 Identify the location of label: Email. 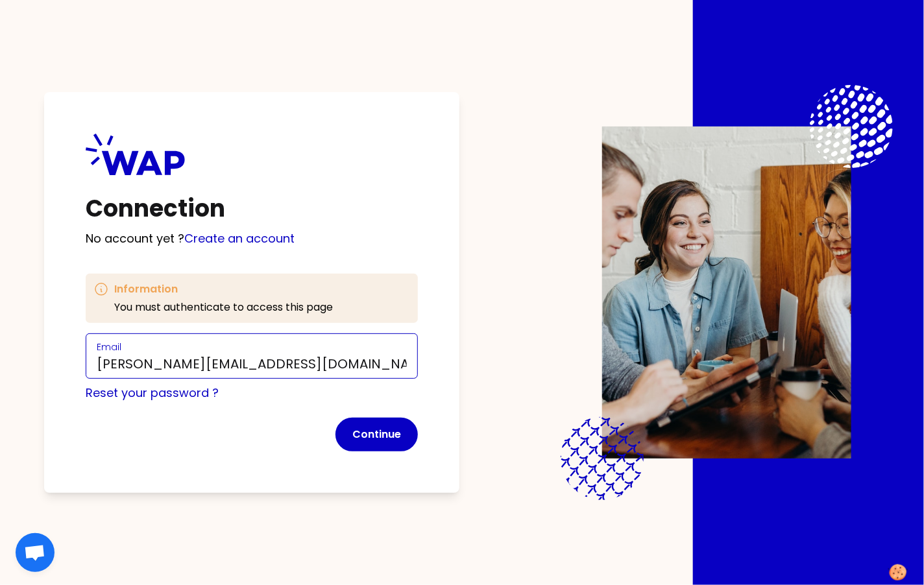
(109, 347).